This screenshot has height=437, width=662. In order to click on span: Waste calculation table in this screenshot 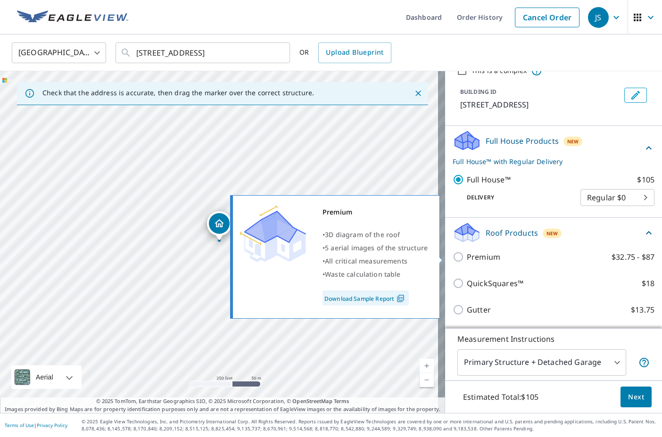, I will do `click(363, 274)`.